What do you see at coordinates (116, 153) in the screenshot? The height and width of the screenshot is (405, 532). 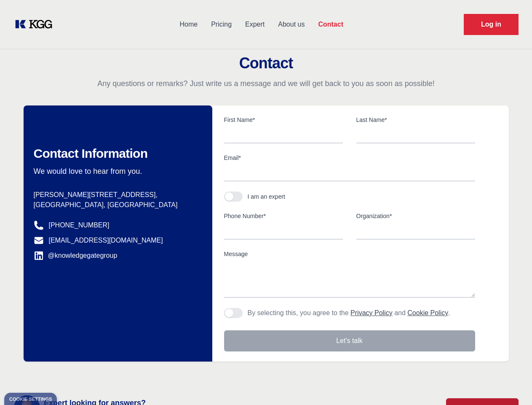 I see `h2: Contact Information` at bounding box center [116, 153].